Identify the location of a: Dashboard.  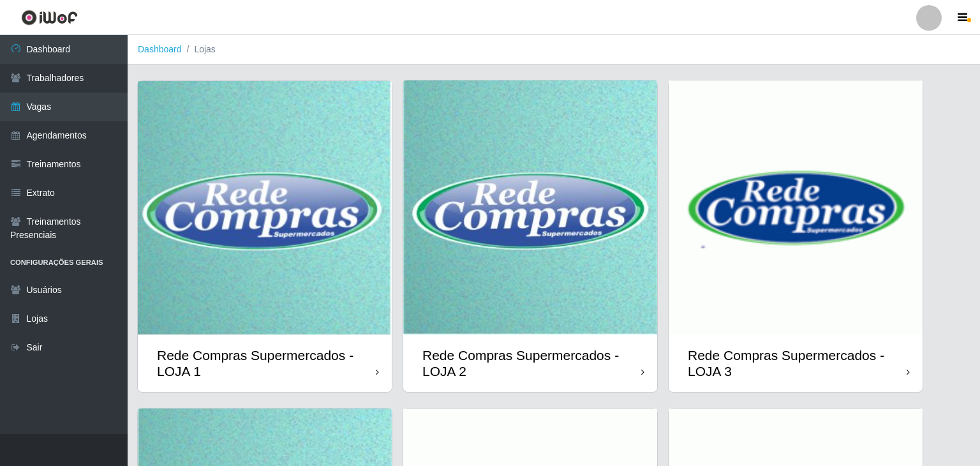
(160, 49).